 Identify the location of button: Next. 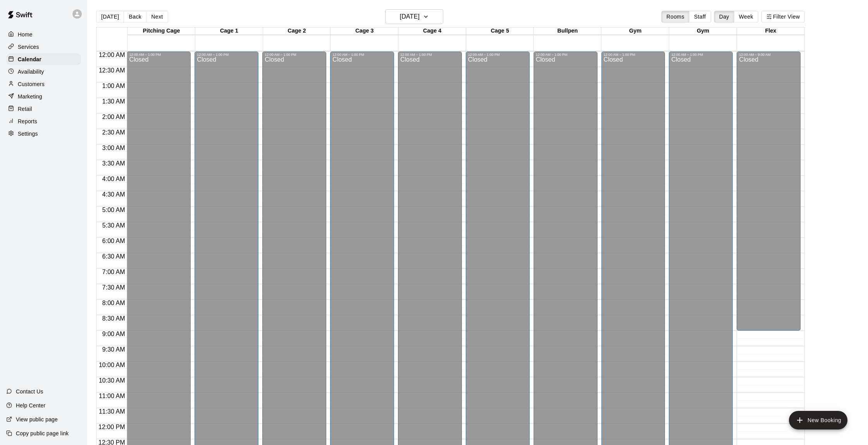
(157, 17).